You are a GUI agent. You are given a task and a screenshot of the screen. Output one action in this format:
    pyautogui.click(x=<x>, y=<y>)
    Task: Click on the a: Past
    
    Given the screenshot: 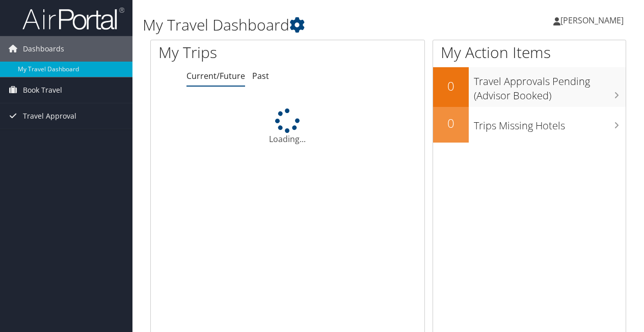 What is the action you would take?
    pyautogui.click(x=260, y=76)
    